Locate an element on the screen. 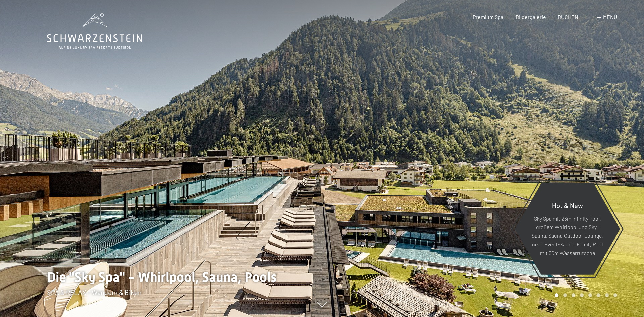 This screenshot has height=317, width=644. div: Carousel Page 5 is located at coordinates (590, 295).